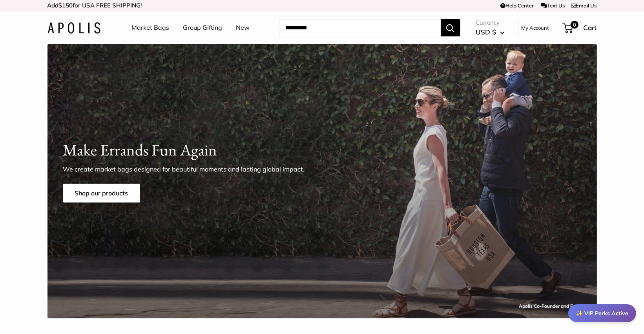 The width and height of the screenshot is (644, 334). What do you see at coordinates (490, 23) in the screenshot?
I see `span: Currency` at bounding box center [490, 23].